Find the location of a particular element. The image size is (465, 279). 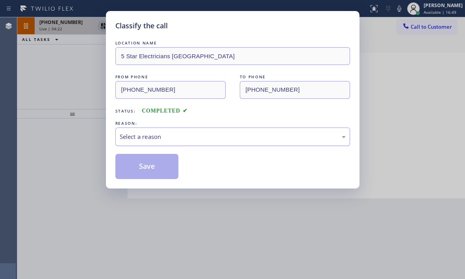

div: TO PHONE is located at coordinates (295, 77).